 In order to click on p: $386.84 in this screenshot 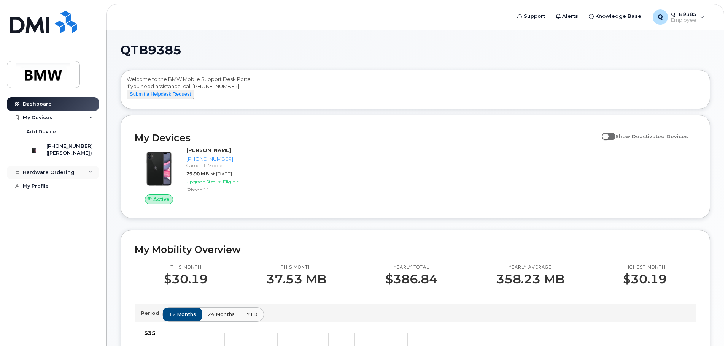, I will do `click(411, 279)`.